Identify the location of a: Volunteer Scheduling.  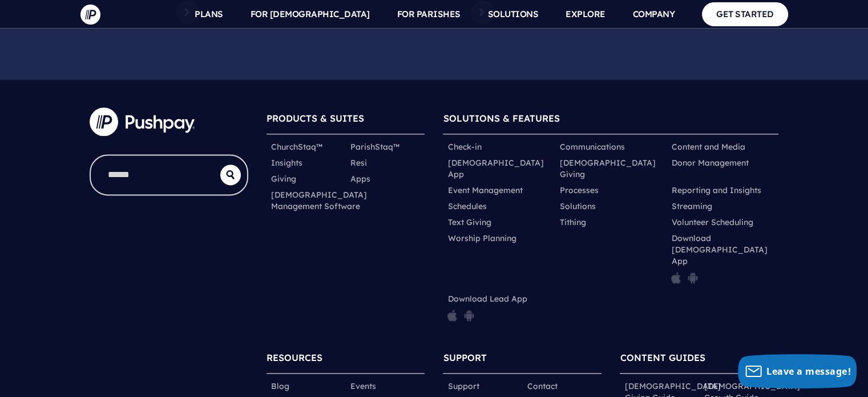
(711, 222).